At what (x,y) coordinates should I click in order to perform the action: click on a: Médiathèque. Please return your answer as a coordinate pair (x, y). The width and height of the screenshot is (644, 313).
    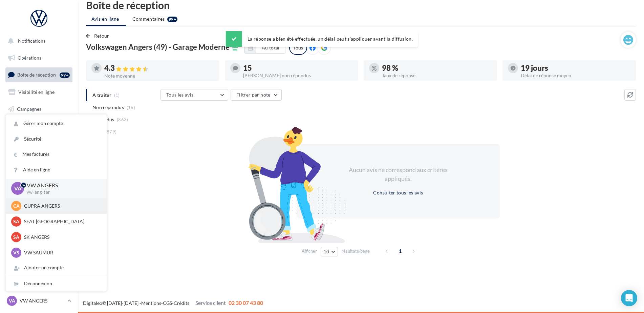
    Looking at the image, I should click on (39, 143).